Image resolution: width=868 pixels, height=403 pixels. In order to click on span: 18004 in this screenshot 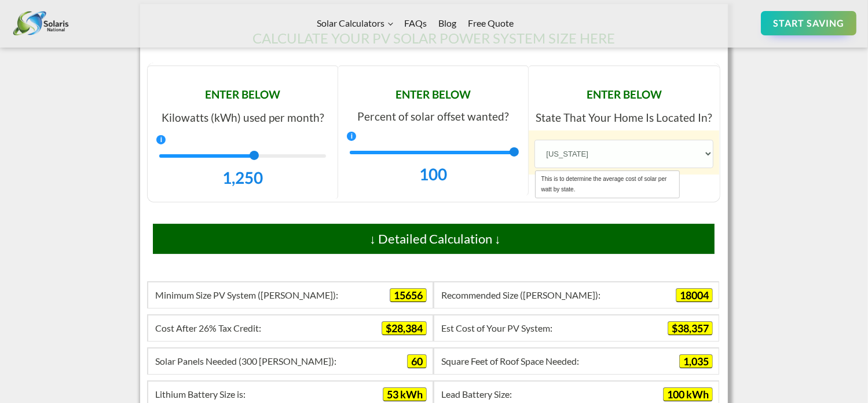, I will do `click(695, 295)`.